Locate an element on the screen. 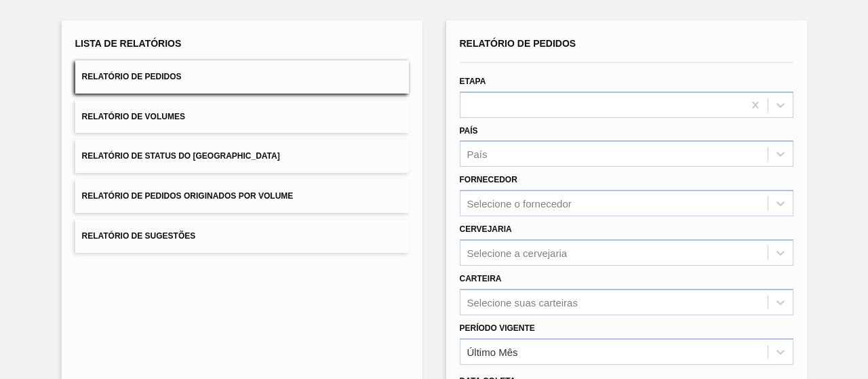 Image resolution: width=868 pixels, height=379 pixels. button: Relatório de Pedidos is located at coordinates (242, 77).